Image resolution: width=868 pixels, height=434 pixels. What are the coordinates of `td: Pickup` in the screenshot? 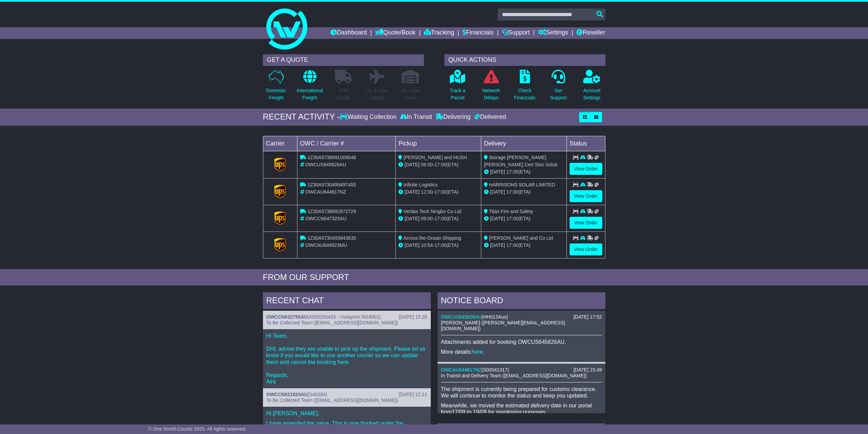 It's located at (438, 143).